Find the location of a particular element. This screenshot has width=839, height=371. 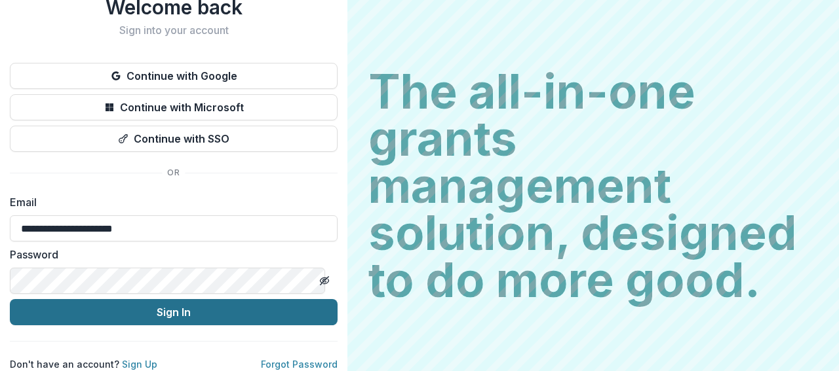

button: Continue with Google is located at coordinates (174, 76).